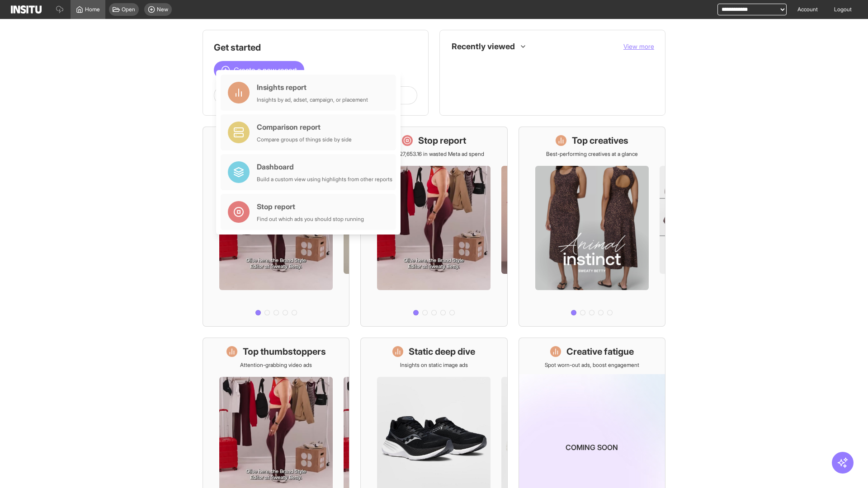 The width and height of the screenshot is (868, 488). What do you see at coordinates (285, 351) in the screenshot?
I see `h1: Top thumbstoppers` at bounding box center [285, 351].